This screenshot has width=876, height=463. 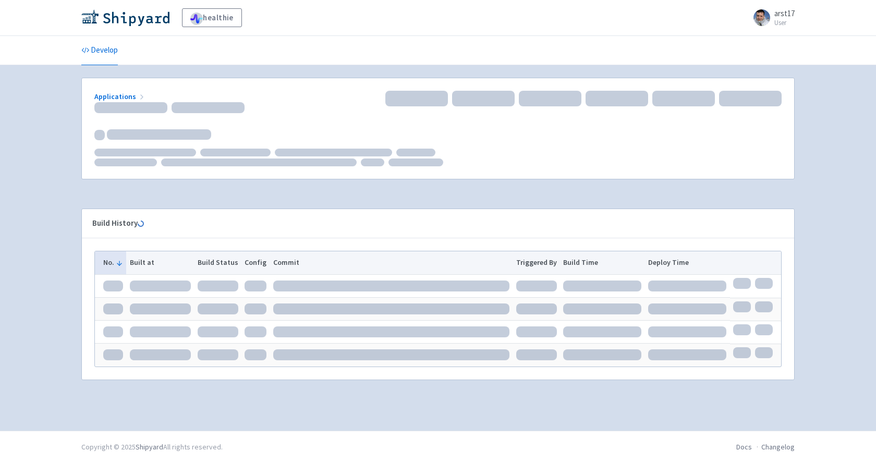 What do you see at coordinates (744, 447) in the screenshot?
I see `a: Docs` at bounding box center [744, 447].